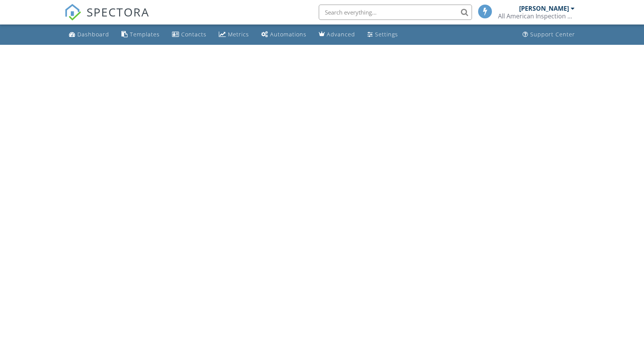 This screenshot has width=644, height=342. What do you see at coordinates (194, 34) in the screenshot?
I see `div: Contacts` at bounding box center [194, 34].